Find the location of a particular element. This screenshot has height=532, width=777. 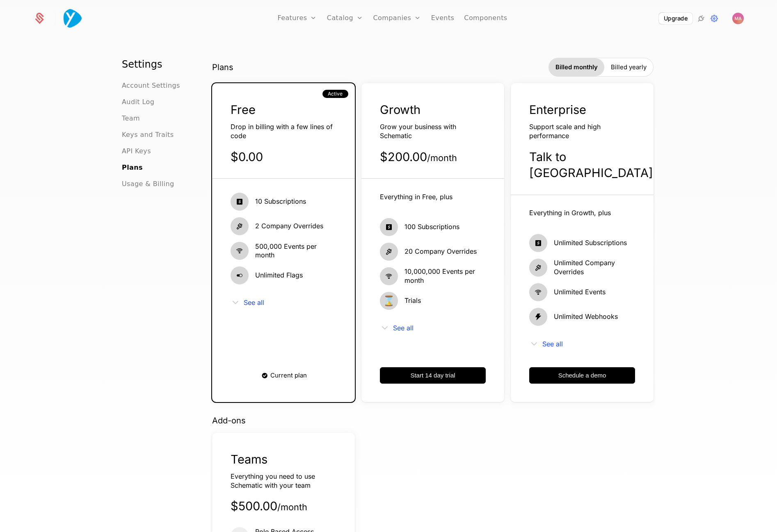

span: Drop in billing with a few lines of code is located at coordinates (281, 131).